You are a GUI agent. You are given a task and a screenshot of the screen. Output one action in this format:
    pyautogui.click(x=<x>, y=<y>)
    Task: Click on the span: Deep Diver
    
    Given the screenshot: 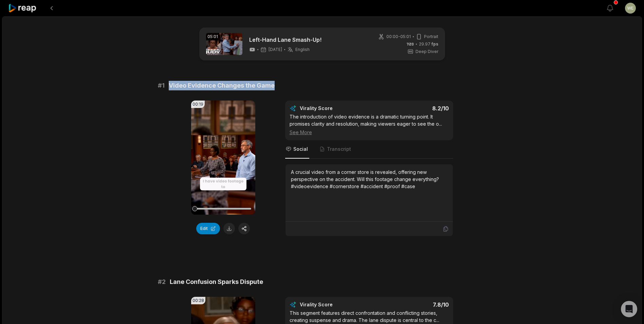 What is the action you would take?
    pyautogui.click(x=427, y=52)
    